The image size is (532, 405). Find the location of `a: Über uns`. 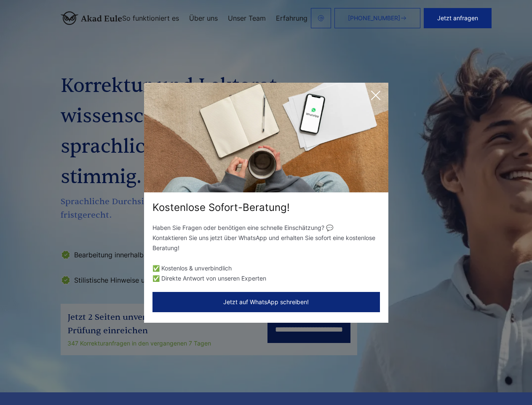

a: Über uns is located at coordinates (203, 18).